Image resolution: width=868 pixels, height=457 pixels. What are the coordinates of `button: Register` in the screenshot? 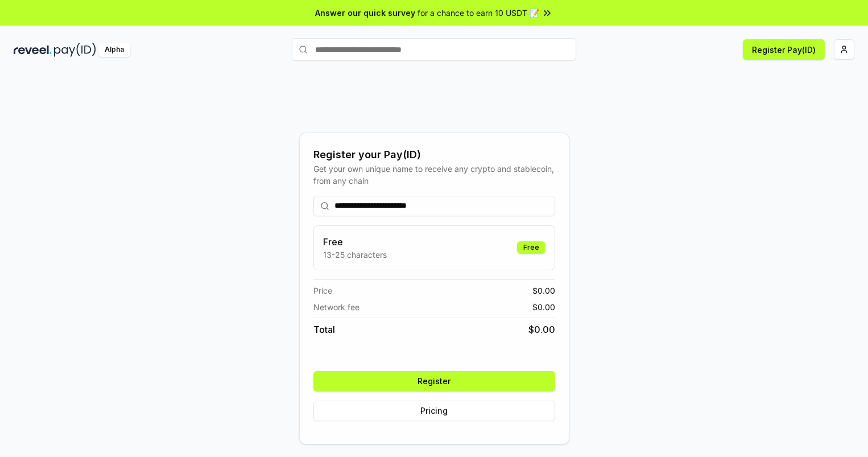 It's located at (434, 382).